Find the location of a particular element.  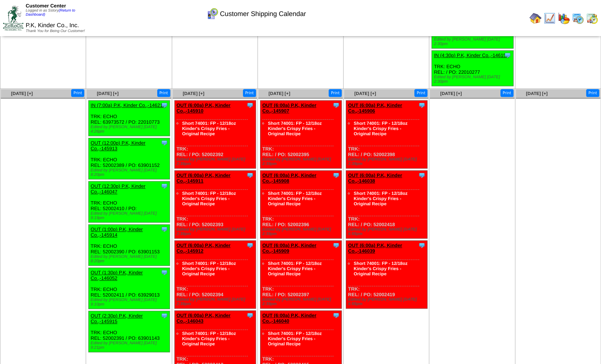

img: calendarcustomer.gif is located at coordinates (212, 14).